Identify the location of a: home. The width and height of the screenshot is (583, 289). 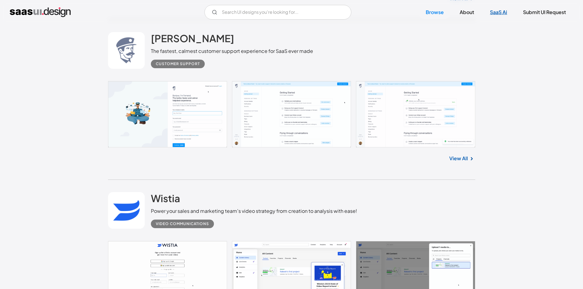
(40, 12).